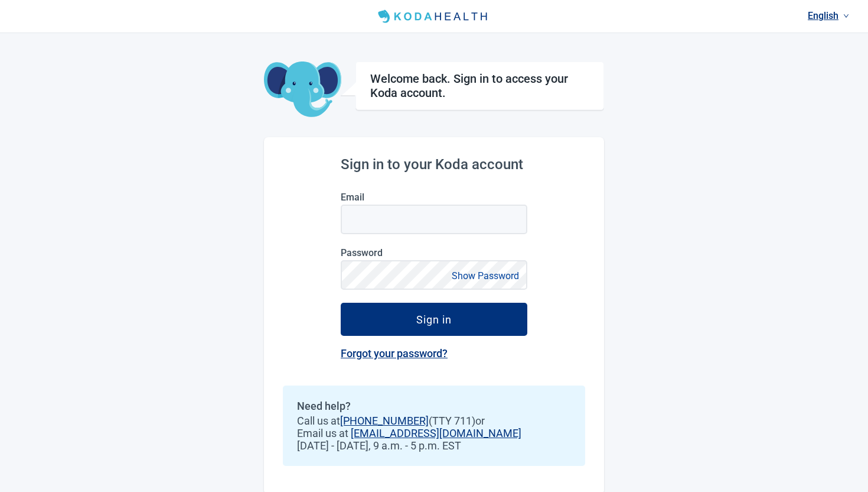  I want to click on label: Password, so click(434, 252).